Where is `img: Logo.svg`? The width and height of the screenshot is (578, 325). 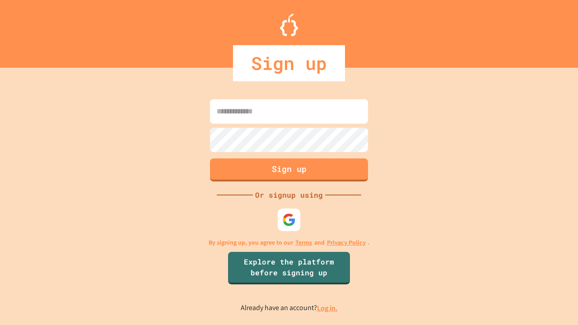
img: Logo.svg is located at coordinates (289, 25).